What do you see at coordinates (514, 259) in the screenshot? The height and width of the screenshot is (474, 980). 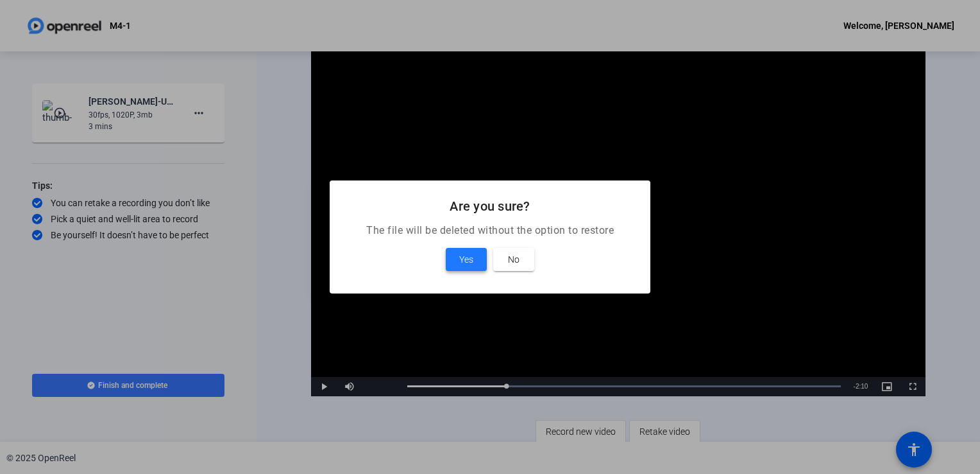 I see `span: No` at bounding box center [514, 259].